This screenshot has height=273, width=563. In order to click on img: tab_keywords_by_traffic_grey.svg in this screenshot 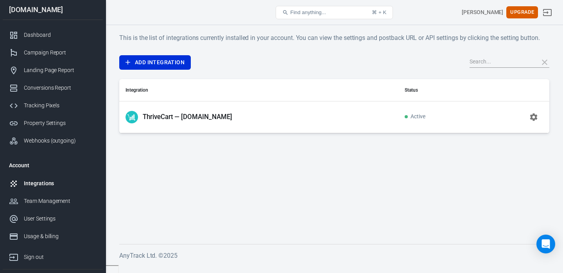, I will do `click(81, 49)`.